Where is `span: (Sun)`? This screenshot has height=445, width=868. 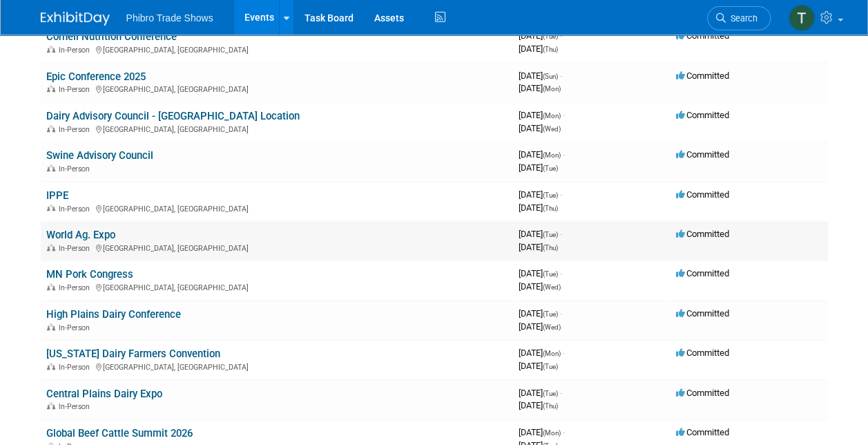 span: (Sun) is located at coordinates (550, 76).